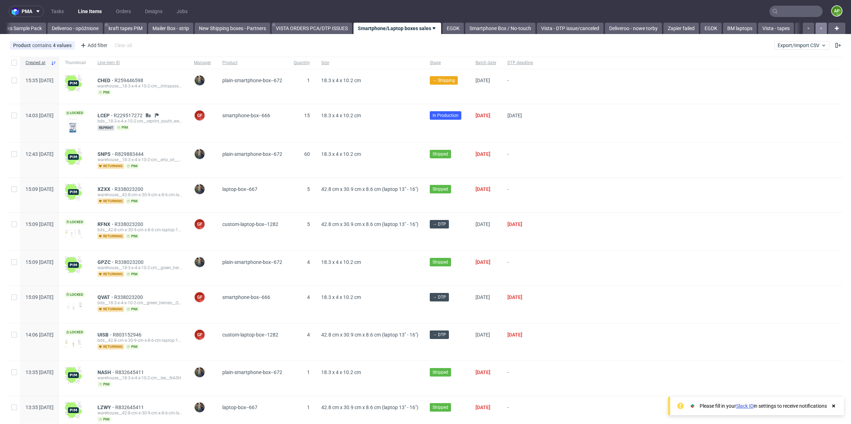 The width and height of the screenshot is (851, 424). I want to click on div: warehouse__18-3-x-4-x-10-2-cm__intrapass_gmbh__CHED, so click(140, 86).